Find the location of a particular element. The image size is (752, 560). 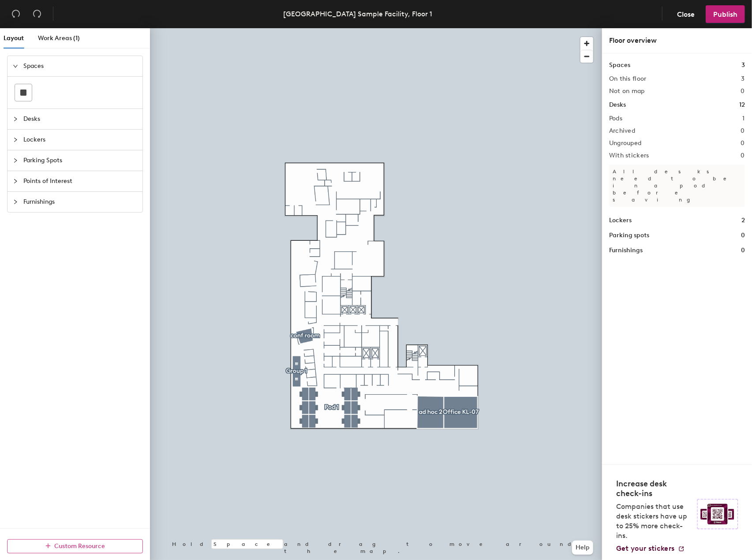

span: Points of Interest is located at coordinates (81, 181).